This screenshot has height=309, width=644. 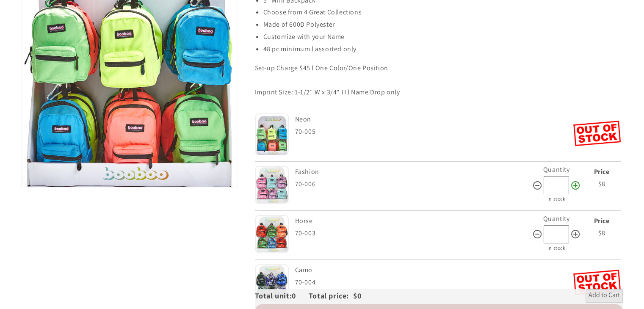 What do you see at coordinates (272, 234) in the screenshot?
I see `img: Horse` at bounding box center [272, 234].